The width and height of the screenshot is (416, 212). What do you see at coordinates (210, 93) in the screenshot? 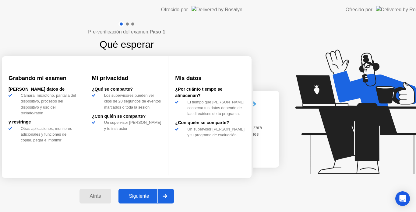
I see `div: ¿Por cuánto tiempo se almacenan?` at bounding box center [210, 93].